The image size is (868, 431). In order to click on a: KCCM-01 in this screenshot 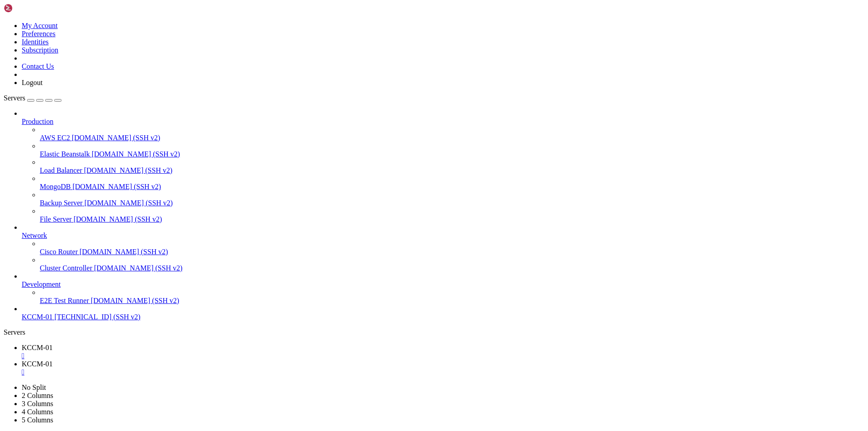, I will do `click(443, 352)`.